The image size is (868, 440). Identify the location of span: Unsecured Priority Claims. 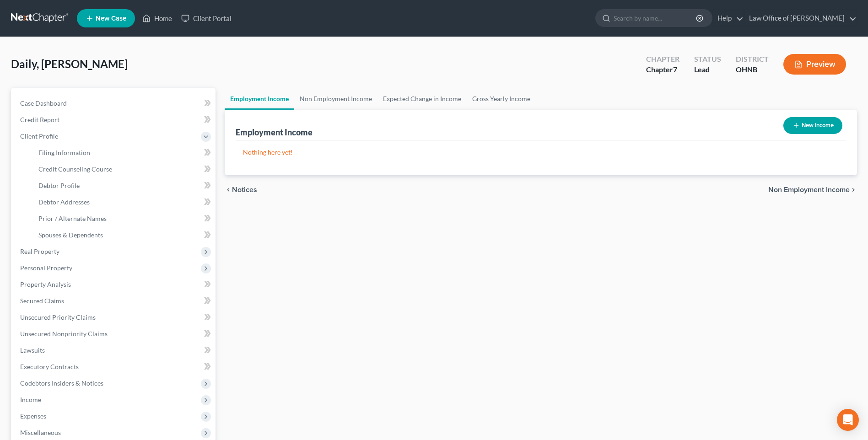
(58, 317).